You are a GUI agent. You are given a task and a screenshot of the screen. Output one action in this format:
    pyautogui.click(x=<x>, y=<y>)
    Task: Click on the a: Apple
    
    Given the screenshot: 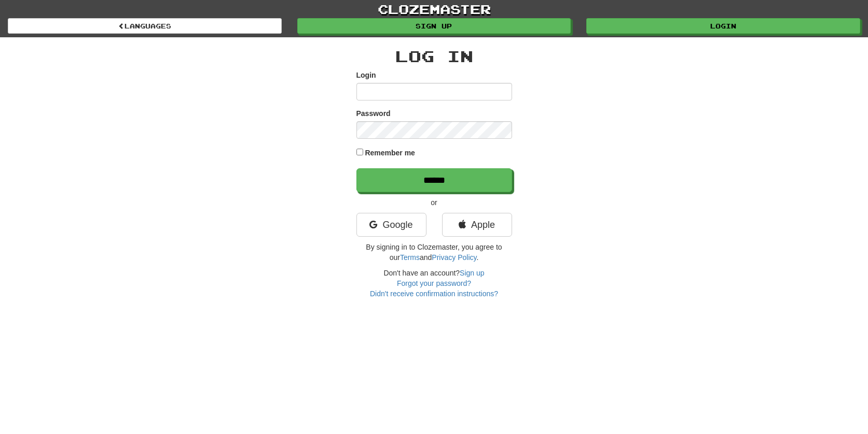 What is the action you would take?
    pyautogui.click(x=477, y=225)
    